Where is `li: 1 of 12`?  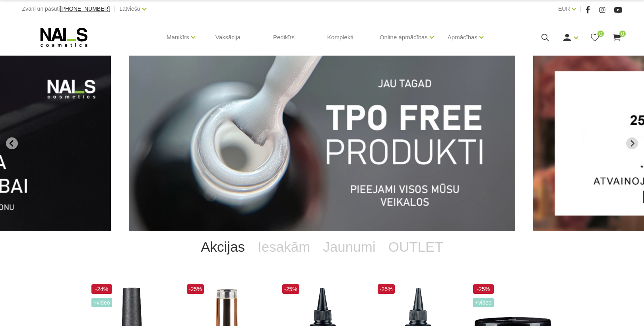 li: 1 of 12 is located at coordinates (322, 143).